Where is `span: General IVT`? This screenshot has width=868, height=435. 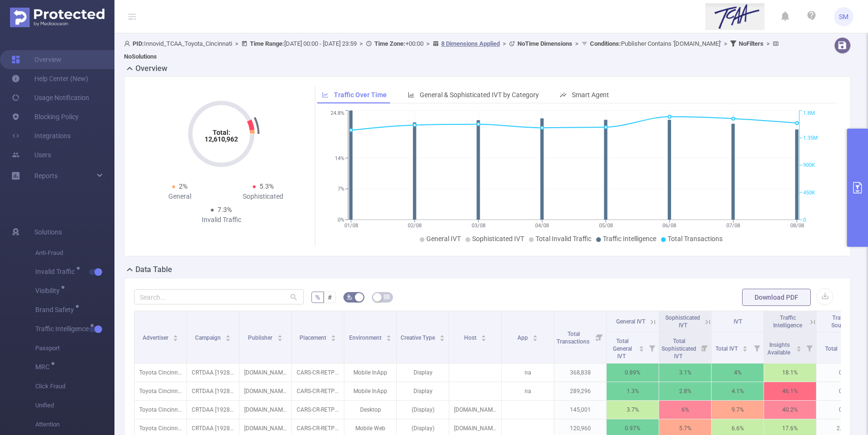 span: General IVT is located at coordinates (443, 239).